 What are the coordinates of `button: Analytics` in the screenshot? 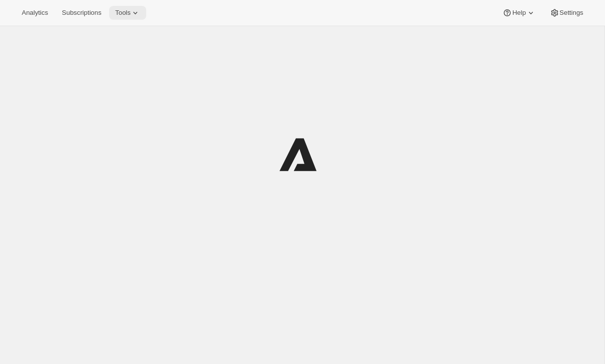 It's located at (34, 13).